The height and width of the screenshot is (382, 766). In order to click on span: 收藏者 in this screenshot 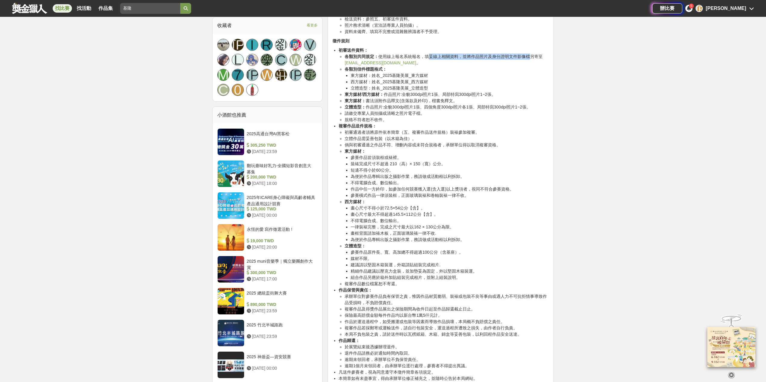, I will do `click(224, 25)`.